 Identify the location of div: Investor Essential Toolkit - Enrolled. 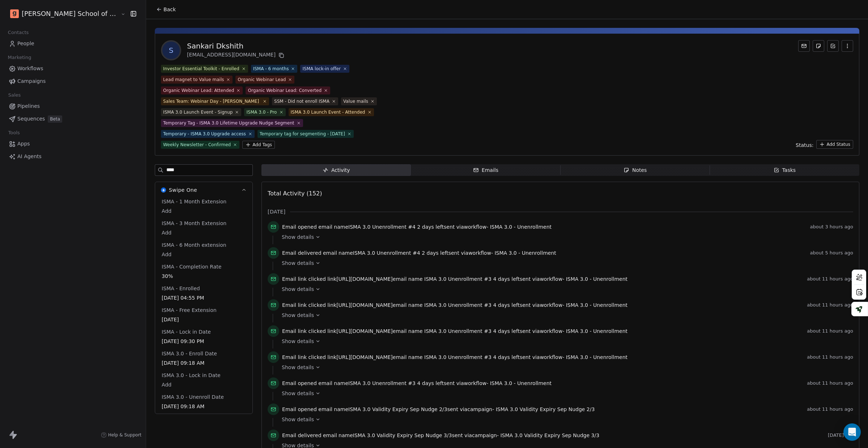
(201, 69).